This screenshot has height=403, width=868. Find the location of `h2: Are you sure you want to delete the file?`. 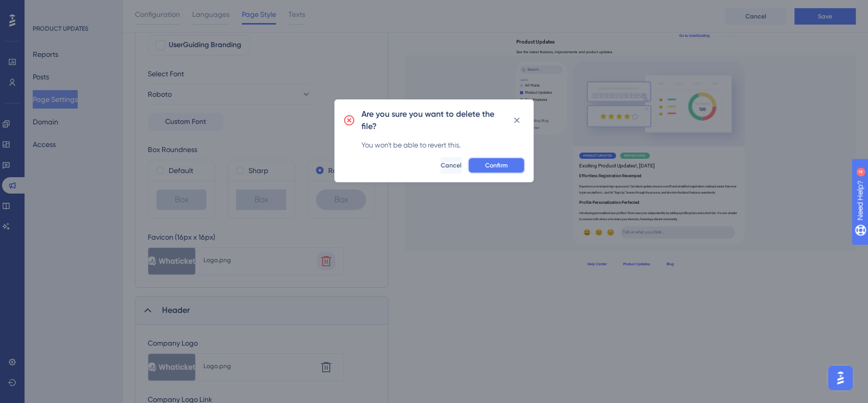

h2: Are you sure you want to delete the file? is located at coordinates (435, 120).